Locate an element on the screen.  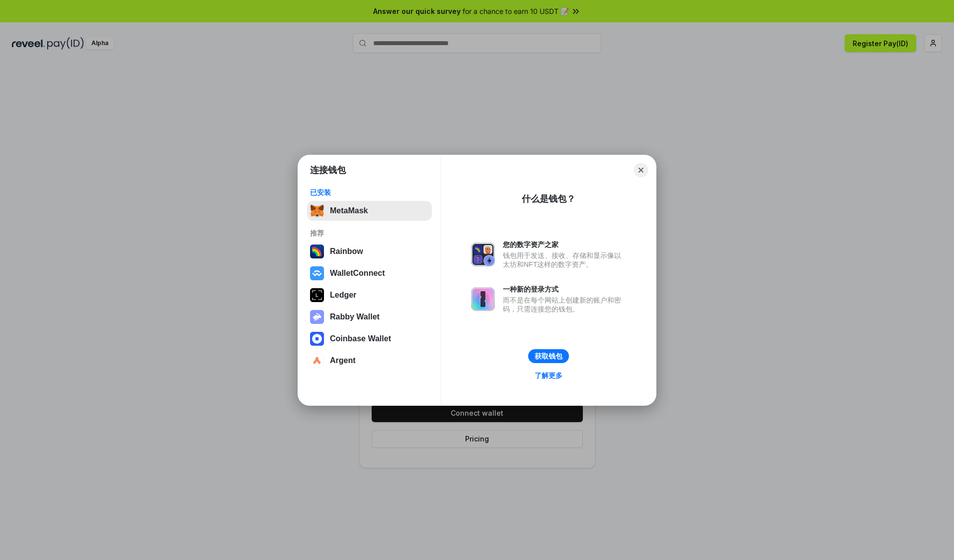
div: 钱包用于发送、接收、存储和显示像以太坊和NFT这样的数字资产。 is located at coordinates (564, 260).